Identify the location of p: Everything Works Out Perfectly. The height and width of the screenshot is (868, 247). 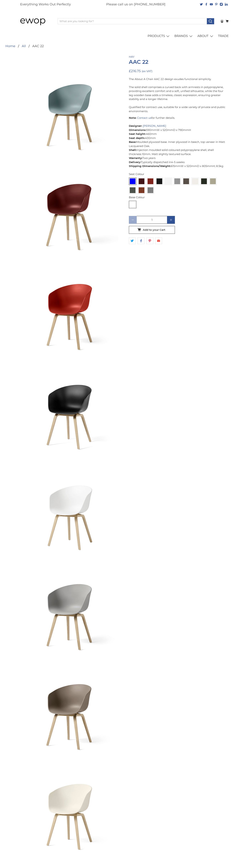
(45, 4).